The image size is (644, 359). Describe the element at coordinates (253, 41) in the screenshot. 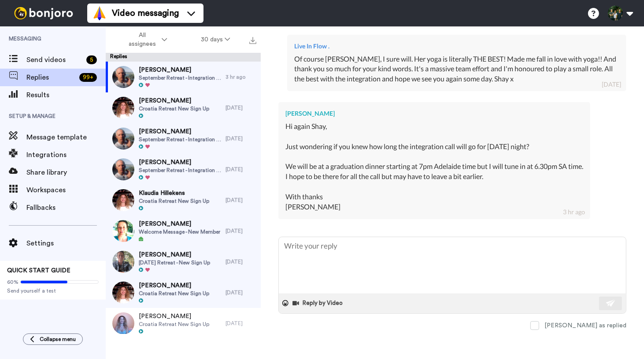

I see `img: export.svg` at that location.